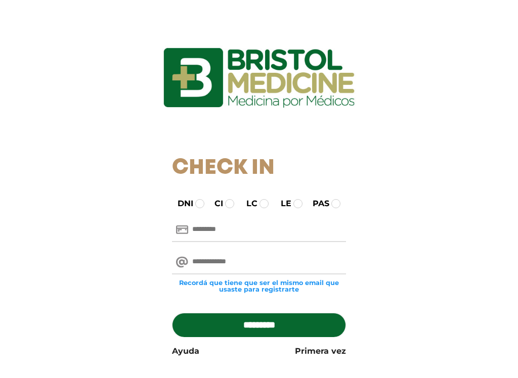  Describe the element at coordinates (180, 204) in the screenshot. I see `label: DNI` at that location.